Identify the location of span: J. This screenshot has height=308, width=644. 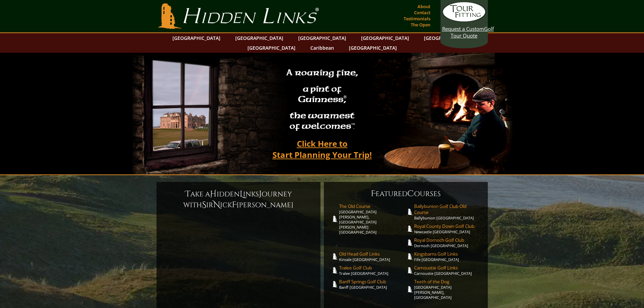
(260, 194).